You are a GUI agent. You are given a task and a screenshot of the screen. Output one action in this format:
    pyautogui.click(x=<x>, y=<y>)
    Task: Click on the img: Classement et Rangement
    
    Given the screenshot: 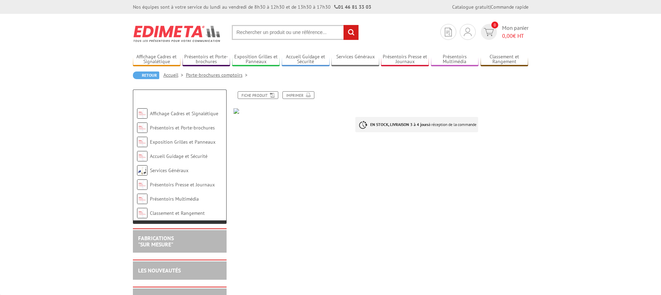 What is the action you would take?
    pyautogui.click(x=142, y=213)
    